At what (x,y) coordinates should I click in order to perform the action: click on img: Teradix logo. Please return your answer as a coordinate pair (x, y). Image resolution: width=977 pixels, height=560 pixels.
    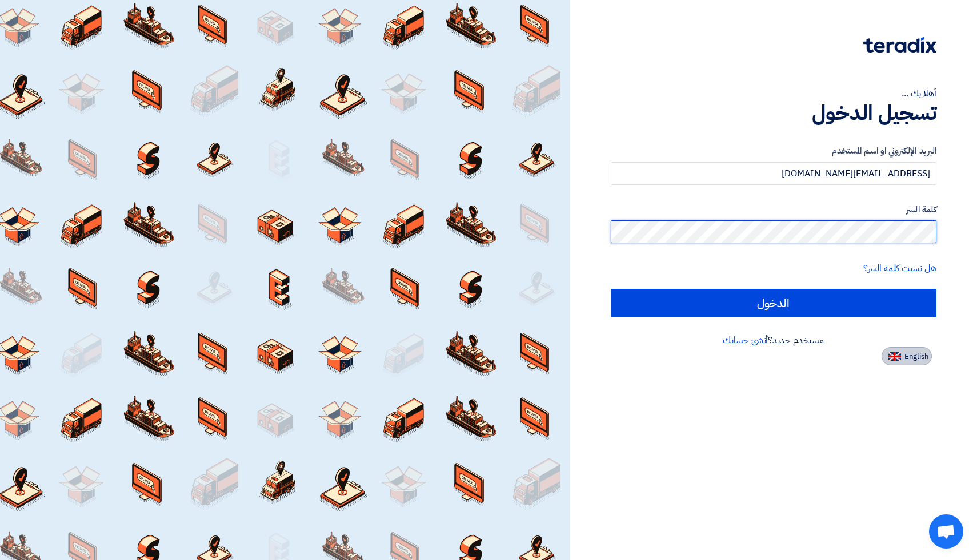
    Looking at the image, I should click on (900, 45).